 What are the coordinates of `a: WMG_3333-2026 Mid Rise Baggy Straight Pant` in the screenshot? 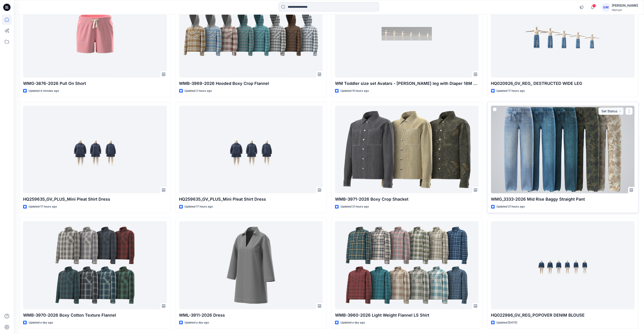 It's located at (563, 150).